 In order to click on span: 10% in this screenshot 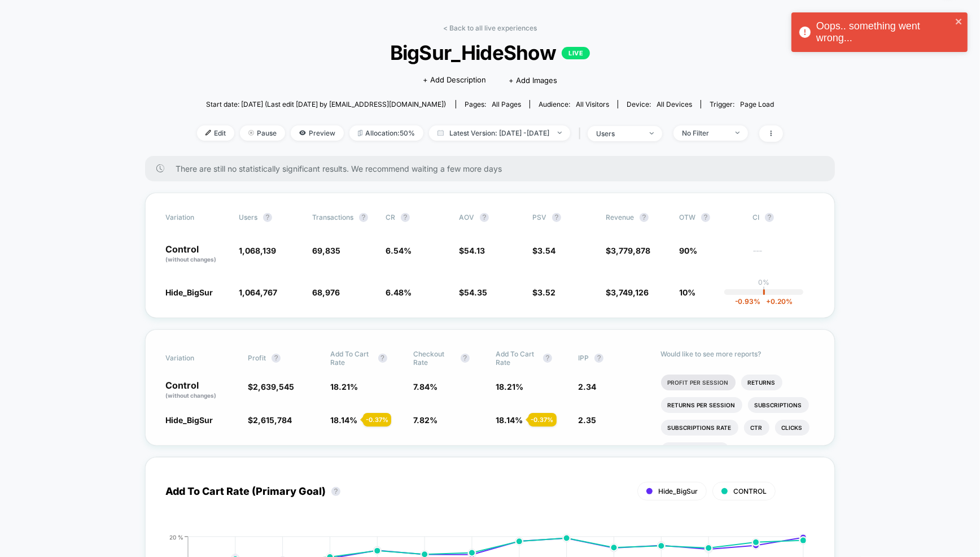, I will do `click(687, 292)`.